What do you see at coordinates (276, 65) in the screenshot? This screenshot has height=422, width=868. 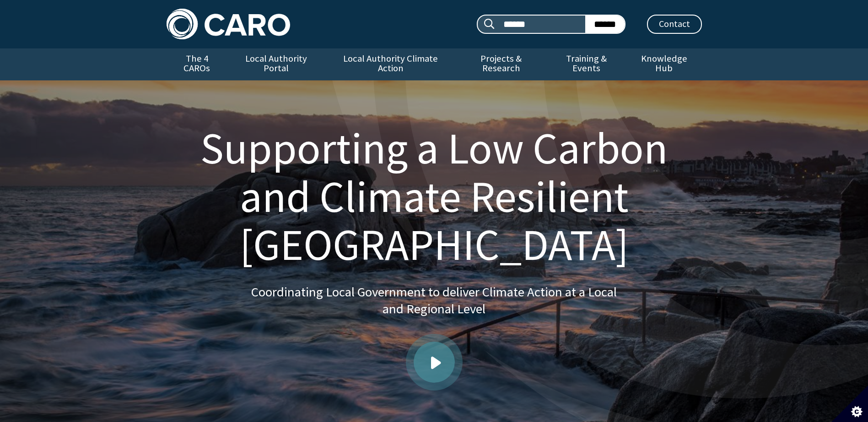 I see `a: Local Authority Portal` at bounding box center [276, 65].